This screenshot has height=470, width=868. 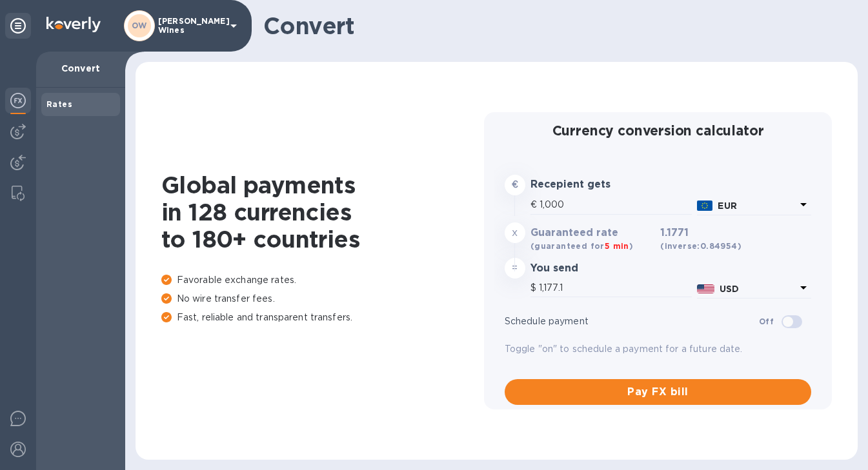 What do you see at coordinates (581, 246) in the screenshot?
I see `b: (guaranteed for )` at bounding box center [581, 246].